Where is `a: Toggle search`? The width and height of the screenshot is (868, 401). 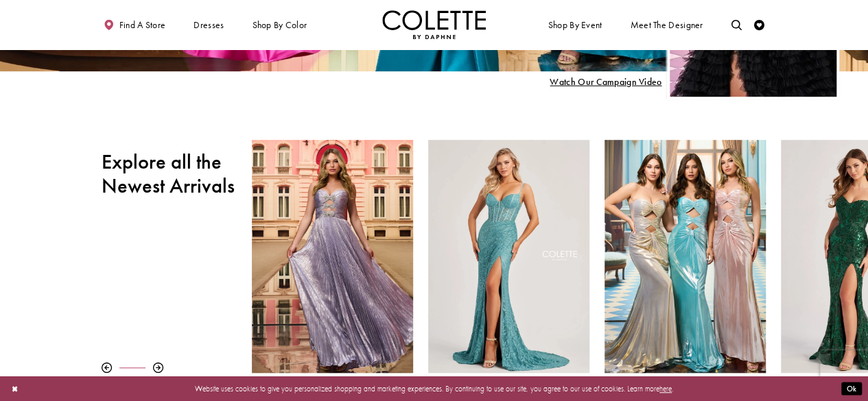
a: Toggle search is located at coordinates (736, 25).